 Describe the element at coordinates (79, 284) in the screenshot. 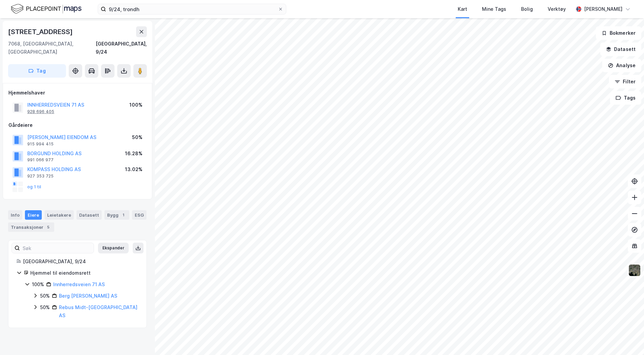

I see `a: Innherredsveien 71 AS` at that location.